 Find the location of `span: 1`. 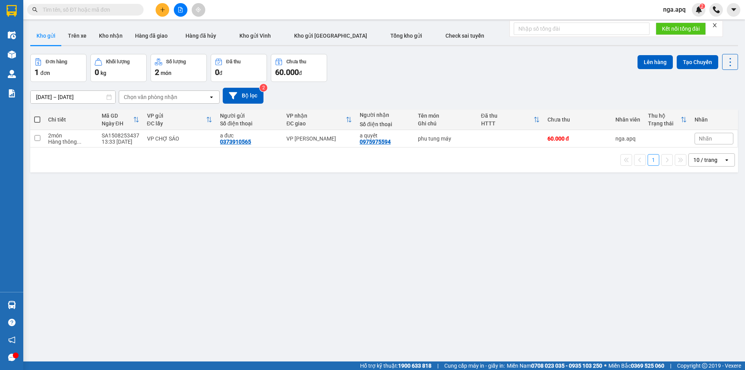

span: 1 is located at coordinates (36, 72).